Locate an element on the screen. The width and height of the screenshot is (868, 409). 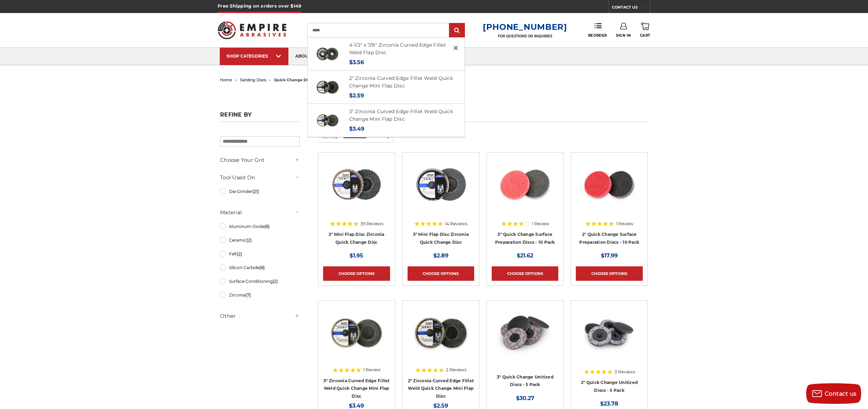
span: (21) is located at coordinates (256, 191).